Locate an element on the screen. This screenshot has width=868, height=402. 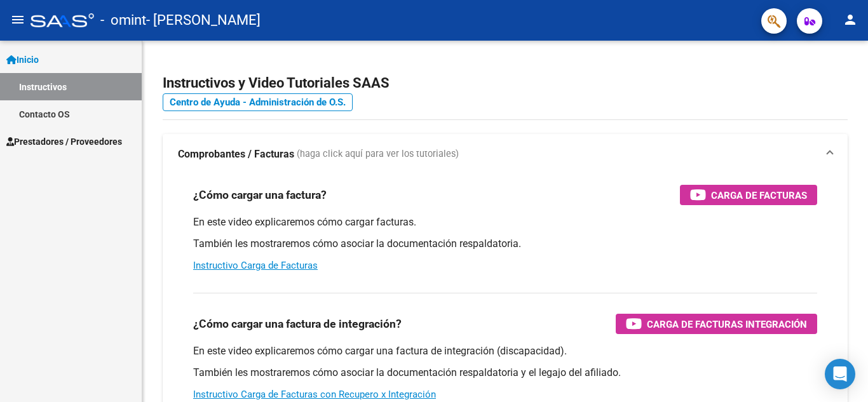
div: Open Intercom Messenger is located at coordinates (840, 374).